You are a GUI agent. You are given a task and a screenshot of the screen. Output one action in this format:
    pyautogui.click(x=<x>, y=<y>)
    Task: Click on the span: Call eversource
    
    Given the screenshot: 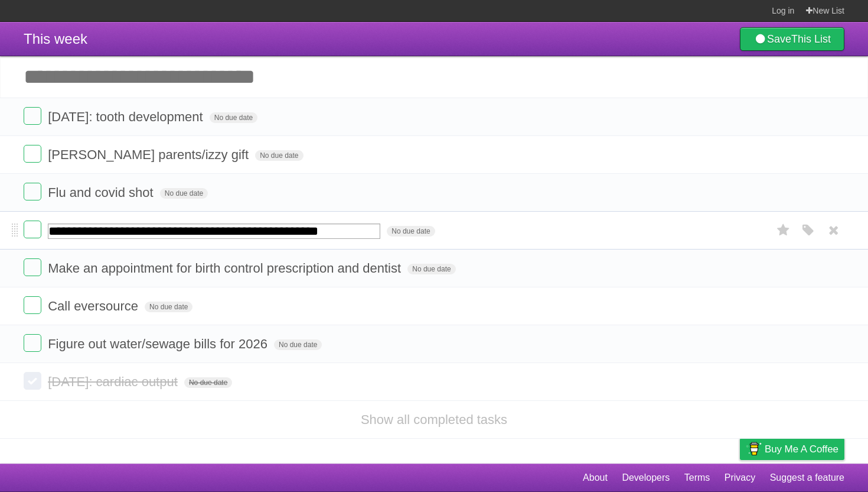 What is the action you would take?
    pyautogui.click(x=95, y=305)
    